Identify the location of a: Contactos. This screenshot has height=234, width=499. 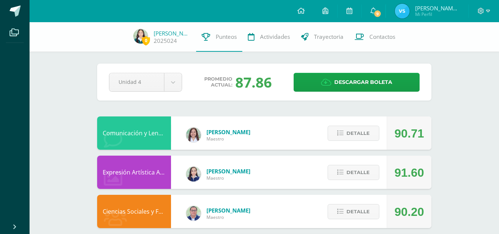
(375, 37).